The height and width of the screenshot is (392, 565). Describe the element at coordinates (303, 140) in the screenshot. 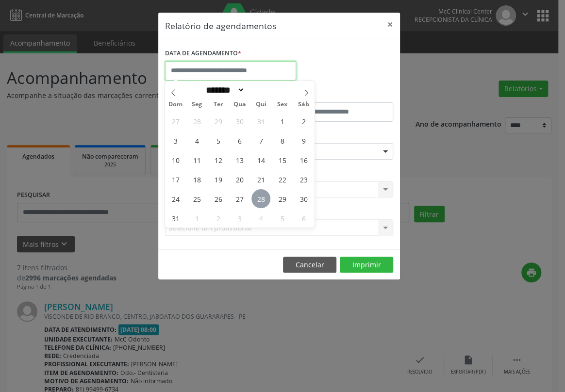

I see `span: Agosto 9, 2025` at that location.